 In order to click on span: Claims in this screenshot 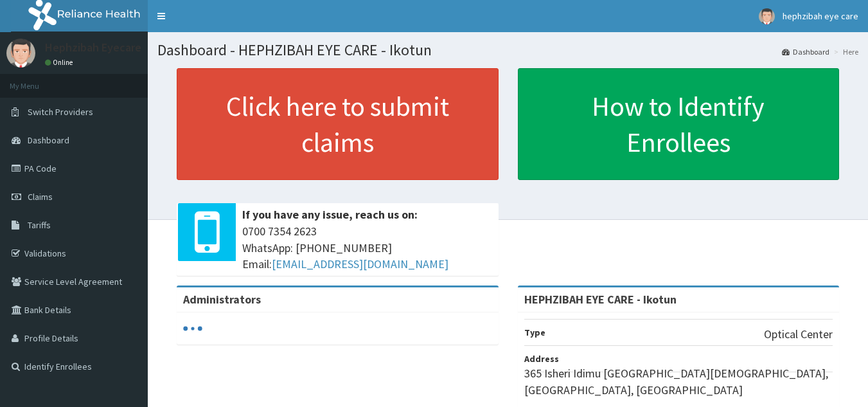, I will do `click(40, 197)`.